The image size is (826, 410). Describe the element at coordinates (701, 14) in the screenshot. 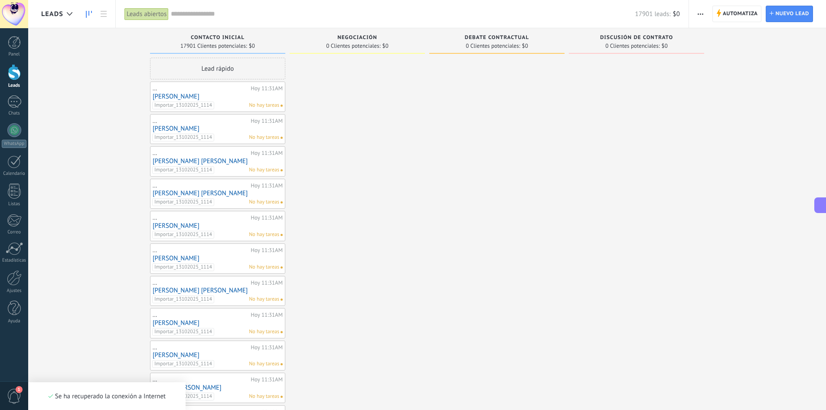

I see `button: Más` at that location.